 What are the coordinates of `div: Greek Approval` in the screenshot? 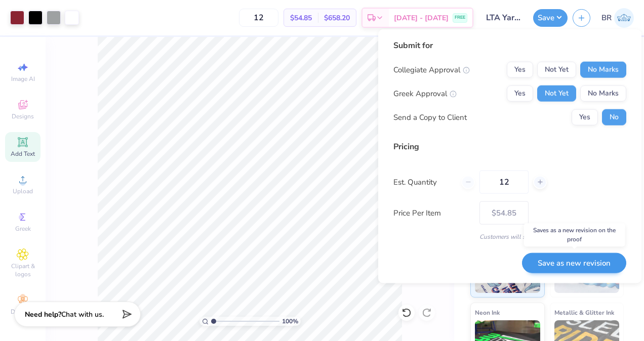 It's located at (425, 93).